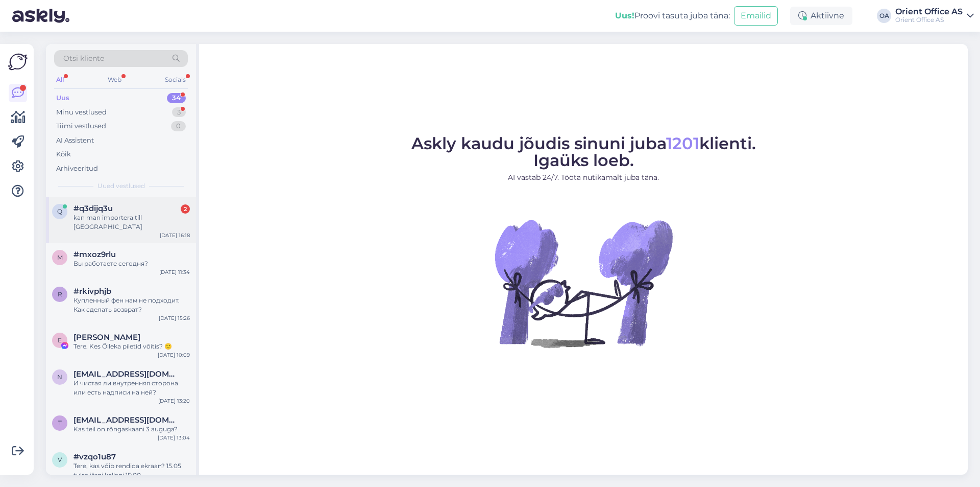 The height and width of the screenshot is (487, 980). Describe the element at coordinates (179, 112) in the screenshot. I see `div: 3` at that location.